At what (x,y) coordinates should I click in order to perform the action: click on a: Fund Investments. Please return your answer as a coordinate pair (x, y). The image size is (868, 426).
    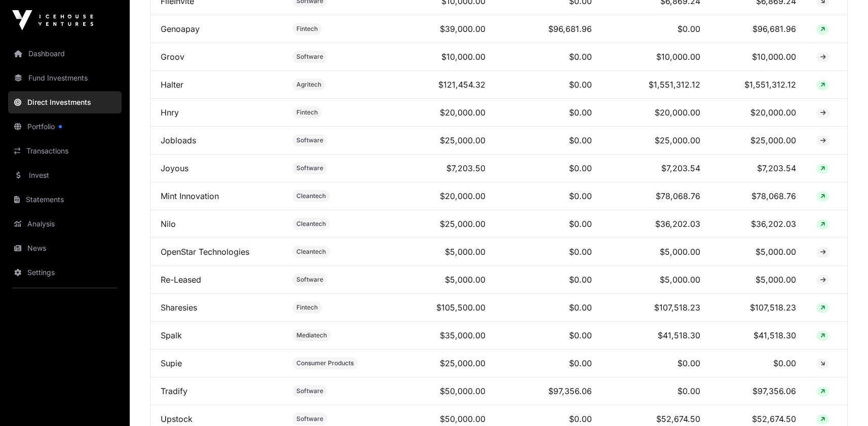
    Looking at the image, I should click on (65, 78).